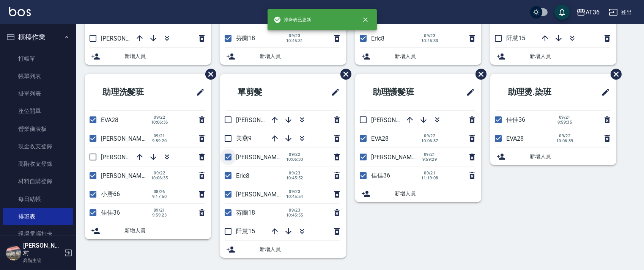 Image resolution: width=644 pixels, height=270 pixels. Describe the element at coordinates (295, 159) in the screenshot. I see `span: 10:06:30` at that location.